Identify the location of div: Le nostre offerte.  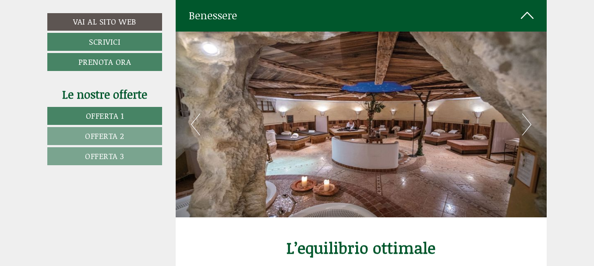
(105, 94).